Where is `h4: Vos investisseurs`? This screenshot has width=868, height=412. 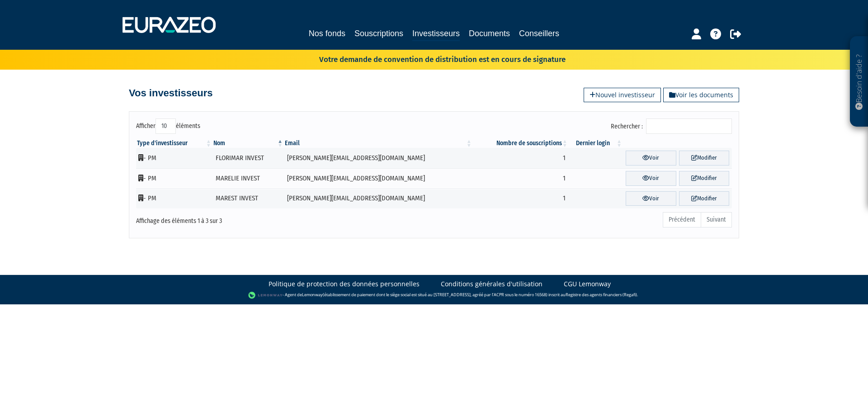
h4: Vos investisseurs is located at coordinates (170, 93).